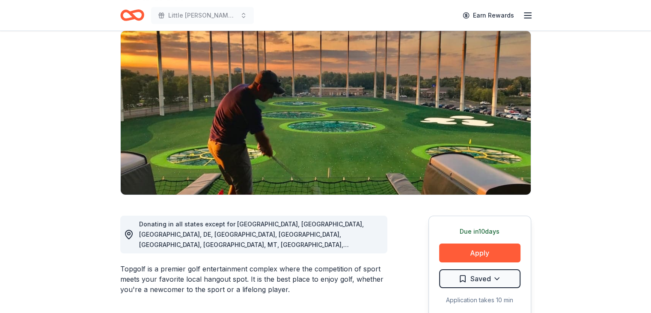 The height and width of the screenshot is (313, 651). Describe the element at coordinates (132, 15) in the screenshot. I see `a: Home` at that location.